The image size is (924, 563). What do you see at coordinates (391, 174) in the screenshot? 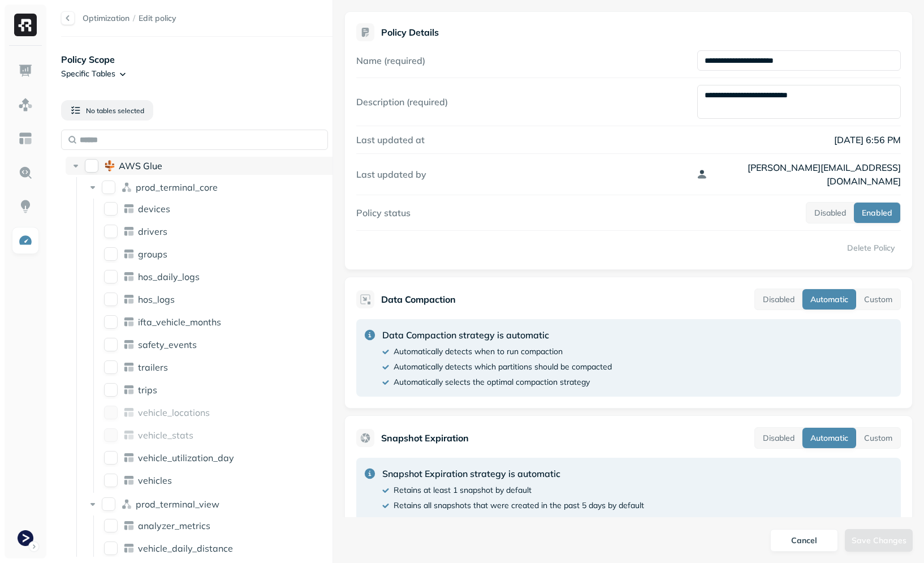
I see `label: Last updated by` at bounding box center [391, 174].